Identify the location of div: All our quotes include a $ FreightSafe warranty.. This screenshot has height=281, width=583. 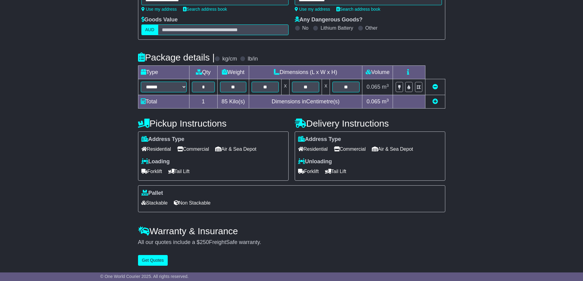
(292, 243).